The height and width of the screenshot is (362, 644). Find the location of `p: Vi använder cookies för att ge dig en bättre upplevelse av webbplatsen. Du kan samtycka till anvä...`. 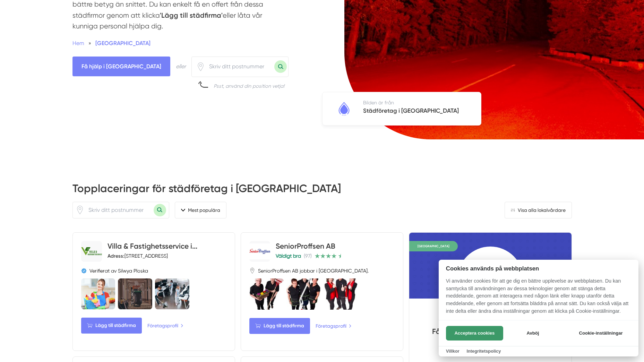

p: Vi använder cookies för att ge dig en bättre upplevelse av webbplatsen. Du kan samtycka till anvä... is located at coordinates (539, 299).